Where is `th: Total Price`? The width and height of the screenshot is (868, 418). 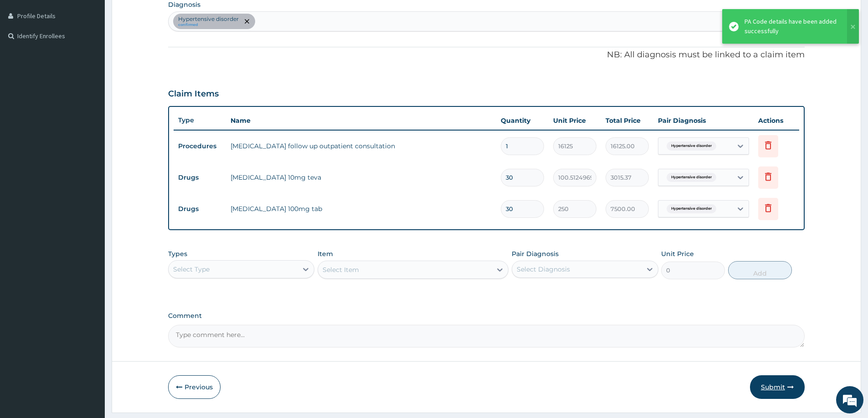
th: Total Price is located at coordinates (627, 121).